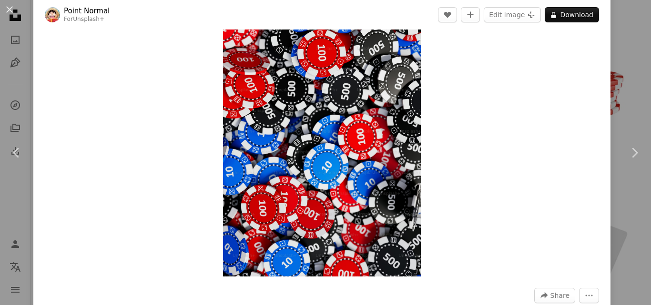 This screenshot has height=305, width=651. What do you see at coordinates (470, 15) in the screenshot?
I see `button: Add to Collection` at bounding box center [470, 15].